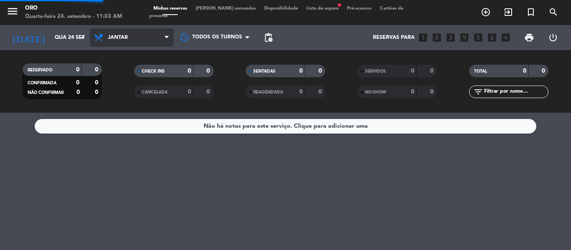 The width and height of the screenshot is (571, 250). Describe the element at coordinates (42, 83) in the screenshot. I see `span: CONFIRMADA` at that location.